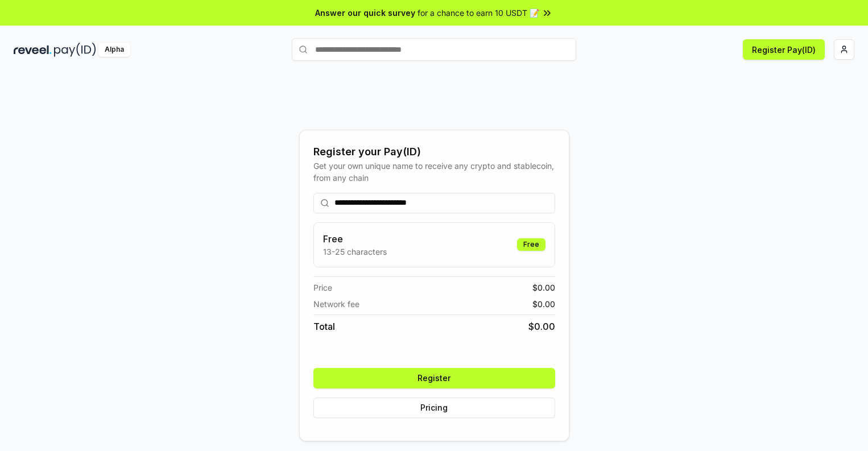 This screenshot has width=868, height=451. What do you see at coordinates (478, 12) in the screenshot?
I see `span: for a chance to earn 10 USDT 📝` at bounding box center [478, 12].